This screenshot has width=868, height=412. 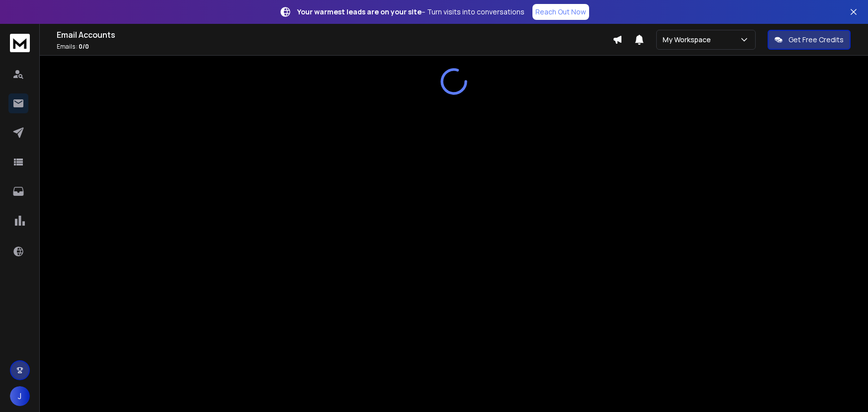 I want to click on span: 0 / 0, so click(x=83, y=47).